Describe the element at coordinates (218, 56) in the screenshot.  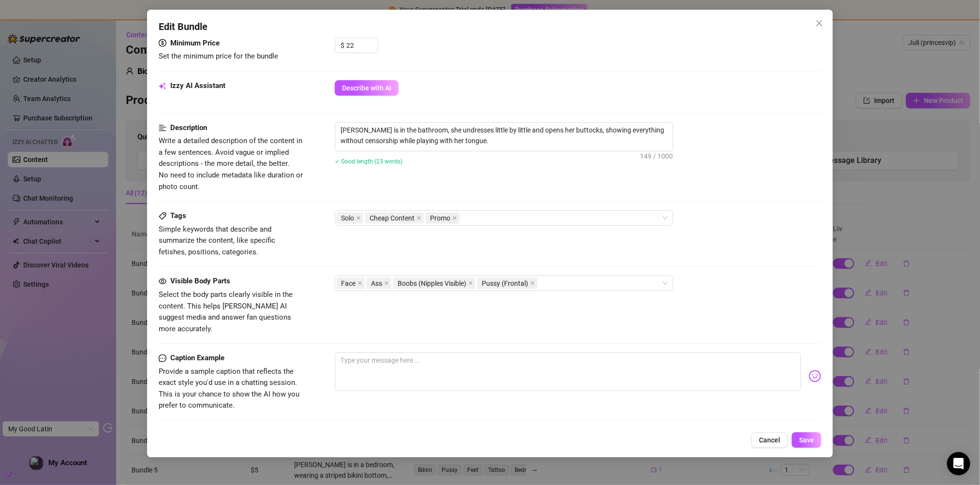
I see `span: Set the minimum price for the bundle` at that location.